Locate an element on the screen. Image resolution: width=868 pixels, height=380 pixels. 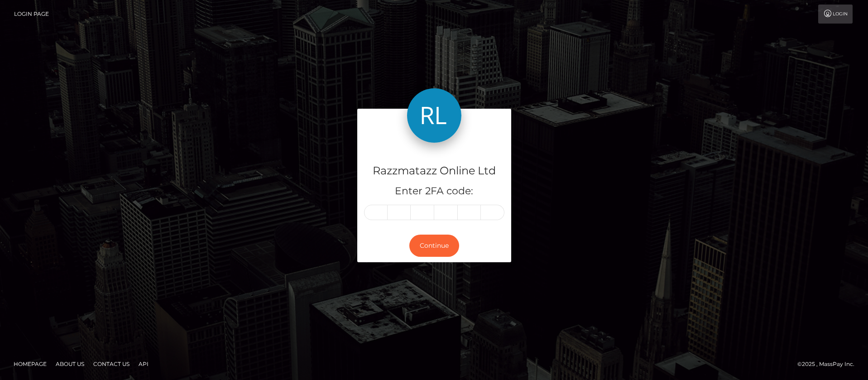
a: API is located at coordinates (144, 364).